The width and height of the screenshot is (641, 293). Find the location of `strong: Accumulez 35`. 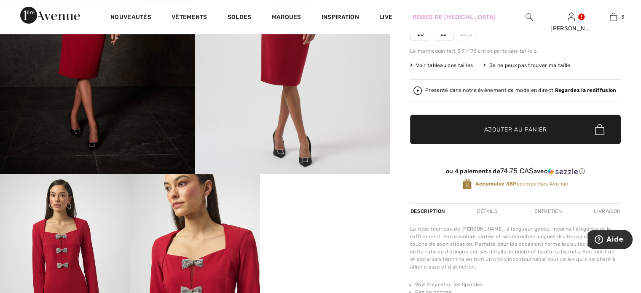

strong: Accumulez 35 is located at coordinates (494, 184).